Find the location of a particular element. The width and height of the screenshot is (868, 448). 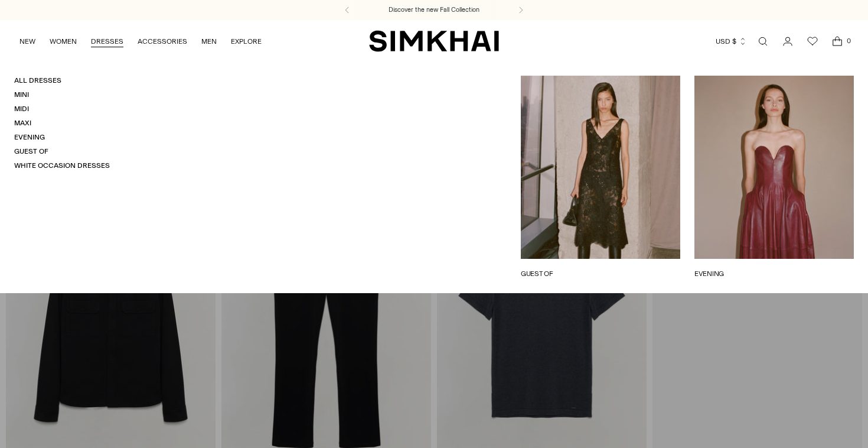

h3: Discover the new Fall Collection is located at coordinates (434, 10).